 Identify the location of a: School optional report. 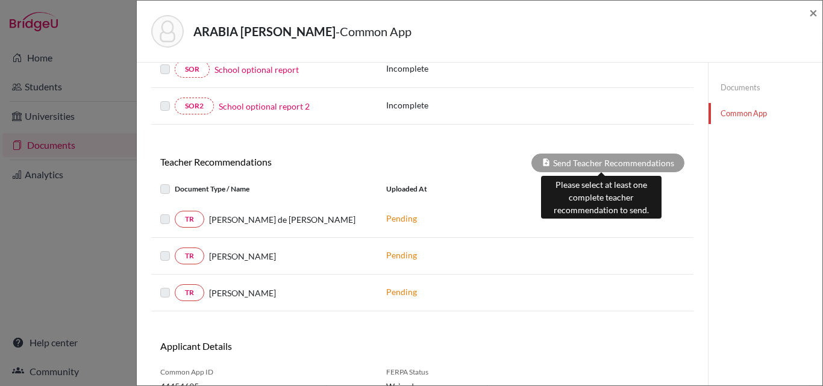
(257, 69).